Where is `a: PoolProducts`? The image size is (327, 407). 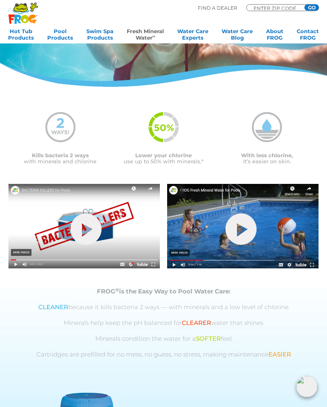
a: PoolProducts is located at coordinates (60, 36).